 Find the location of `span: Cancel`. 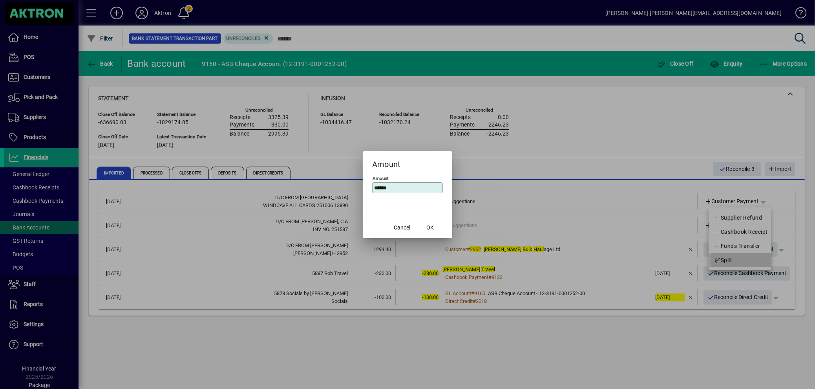

span: Cancel is located at coordinates (402, 227).